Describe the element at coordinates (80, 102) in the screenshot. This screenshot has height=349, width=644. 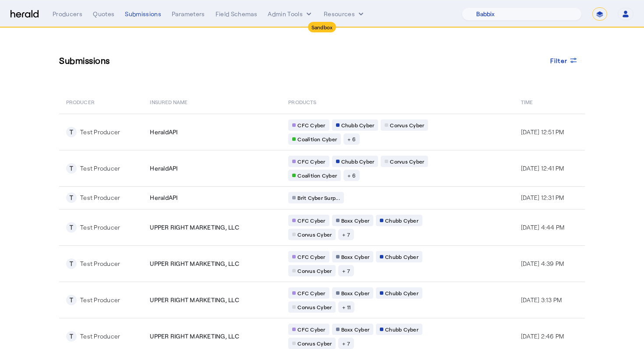
I see `span: PRODUCER` at that location.